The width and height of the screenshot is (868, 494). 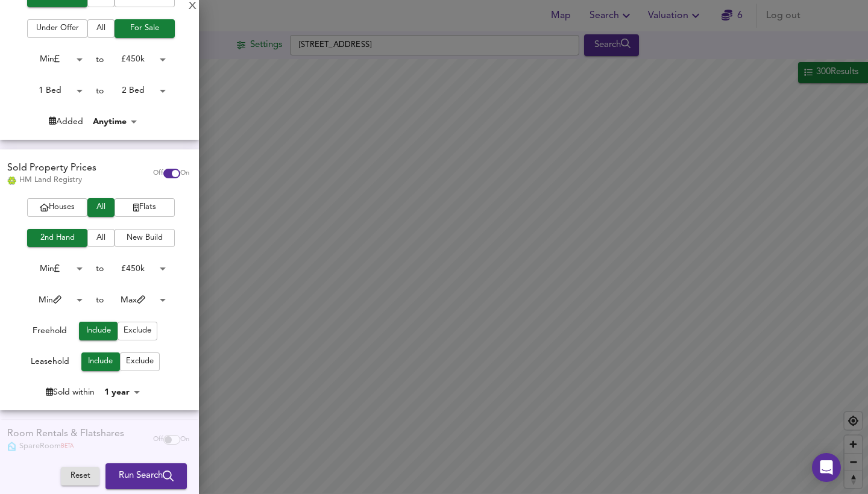 What do you see at coordinates (65, 122) in the screenshot?
I see `div: Added` at bounding box center [65, 122].